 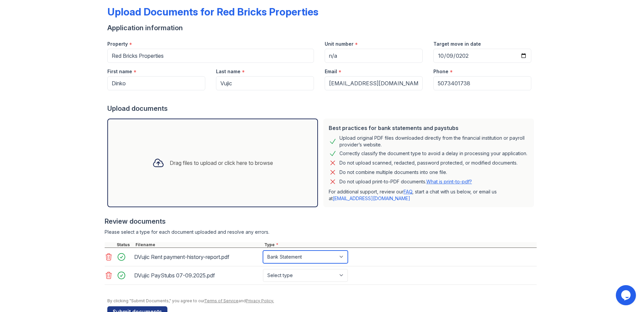 What do you see at coordinates (322, 109) in the screenshot?
I see `div: Upload documents` at bounding box center [322, 109].